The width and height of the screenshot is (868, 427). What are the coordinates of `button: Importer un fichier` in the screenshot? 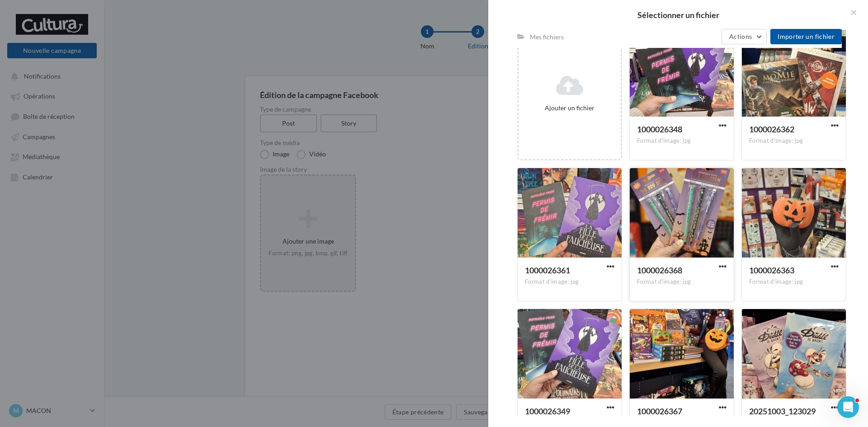 It's located at (806, 36).